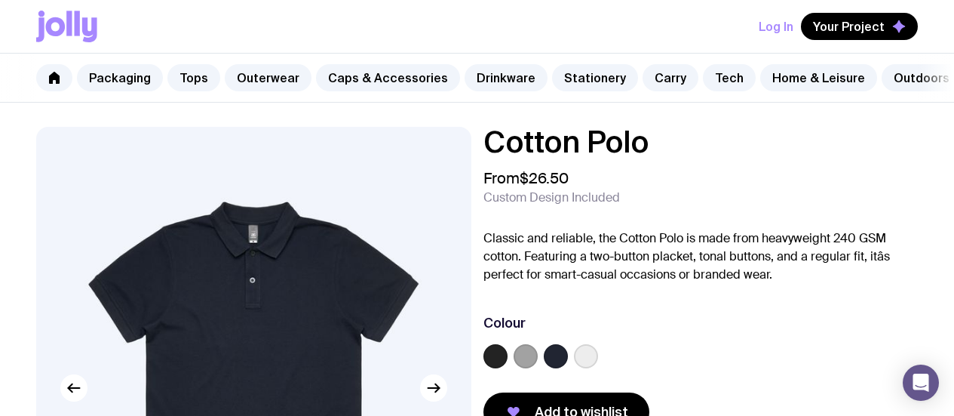 This screenshot has height=416, width=954. What do you see at coordinates (120, 78) in the screenshot?
I see `a: Packaging` at bounding box center [120, 78].